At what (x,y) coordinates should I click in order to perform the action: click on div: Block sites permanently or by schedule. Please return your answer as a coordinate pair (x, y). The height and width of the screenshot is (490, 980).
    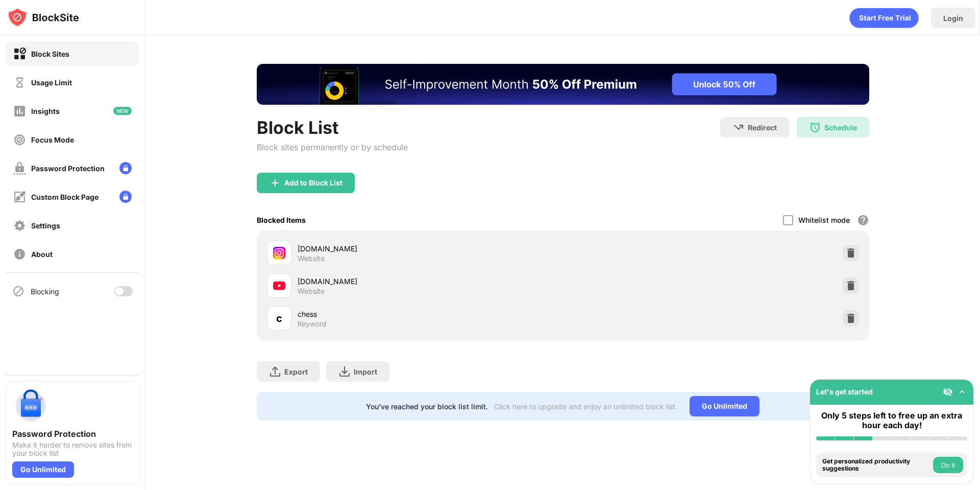
    Looking at the image, I should click on (333, 147).